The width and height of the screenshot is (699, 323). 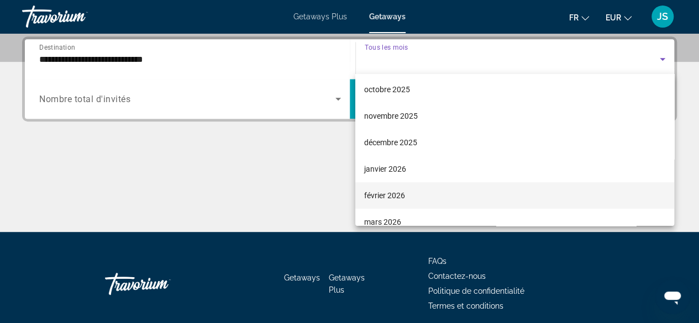 I want to click on span: décembre 2025, so click(x=391, y=143).